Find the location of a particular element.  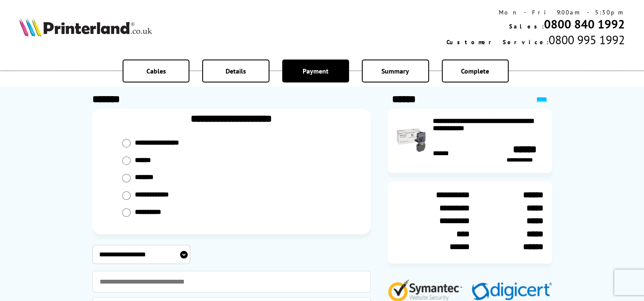

span: Cables is located at coordinates (156, 71).